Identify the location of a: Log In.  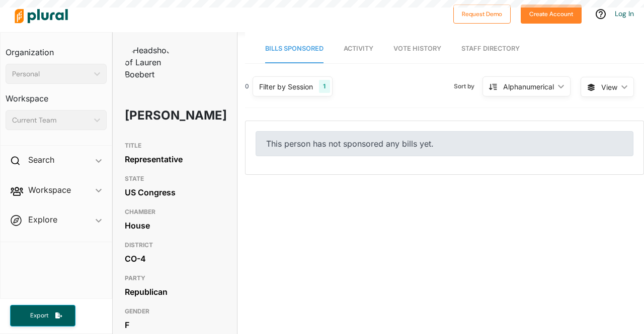
(624, 13).